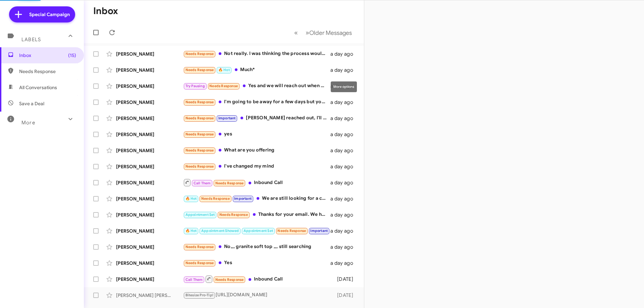 The image size is (644, 308). I want to click on span: Save a Deal, so click(32, 104).